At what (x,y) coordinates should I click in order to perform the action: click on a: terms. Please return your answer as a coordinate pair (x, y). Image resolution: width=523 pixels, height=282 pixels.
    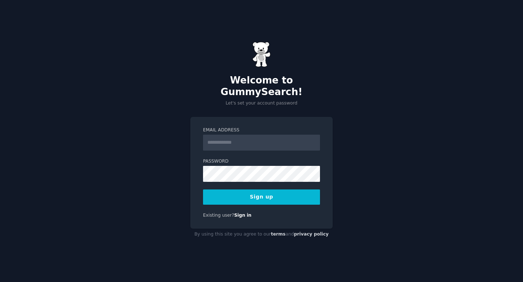
    Looking at the image, I should click on (278, 234).